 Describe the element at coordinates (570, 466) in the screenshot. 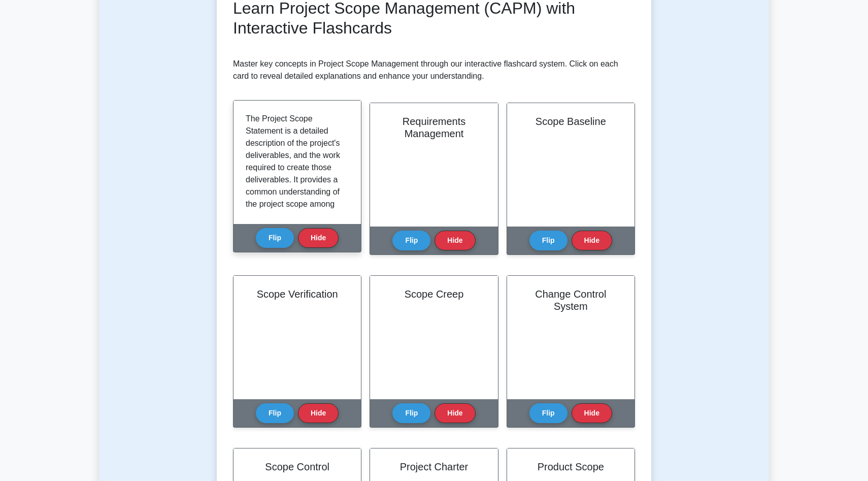

I see `h2: Product Scope` at that location.